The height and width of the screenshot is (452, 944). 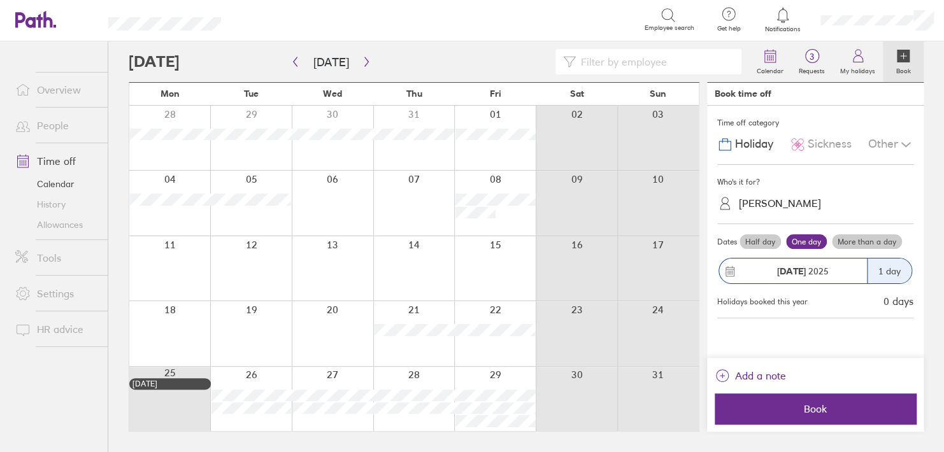 What do you see at coordinates (728, 29) in the screenshot?
I see `span: Get help` at bounding box center [728, 29].